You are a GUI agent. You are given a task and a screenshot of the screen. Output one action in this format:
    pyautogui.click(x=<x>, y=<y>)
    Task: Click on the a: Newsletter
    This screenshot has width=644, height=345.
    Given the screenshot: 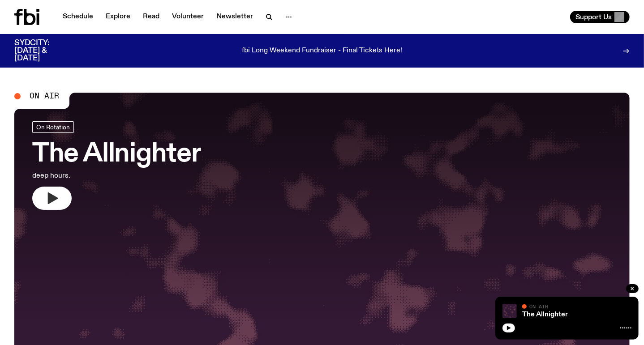 What is the action you would take?
    pyautogui.click(x=234, y=17)
    